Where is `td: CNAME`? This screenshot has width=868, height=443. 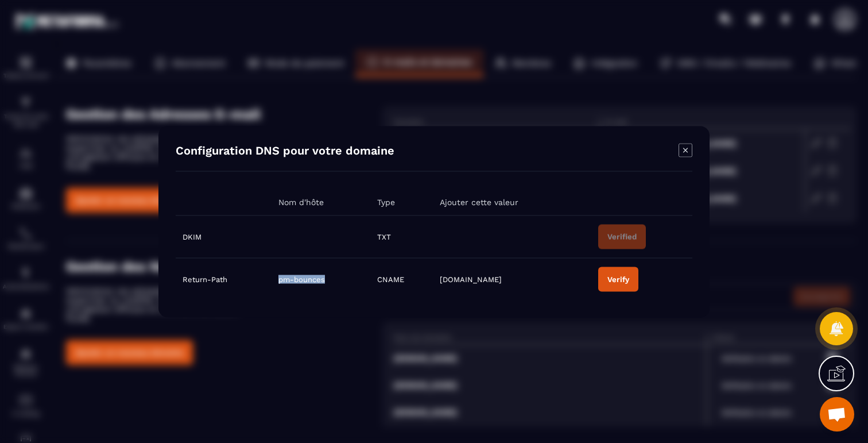 td: CNAME is located at coordinates (401, 279).